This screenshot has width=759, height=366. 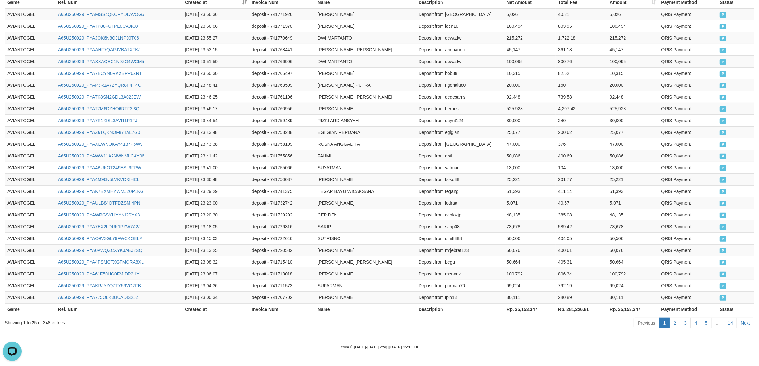 What do you see at coordinates (530, 250) in the screenshot?
I see `td: 50,076` at bounding box center [530, 250].